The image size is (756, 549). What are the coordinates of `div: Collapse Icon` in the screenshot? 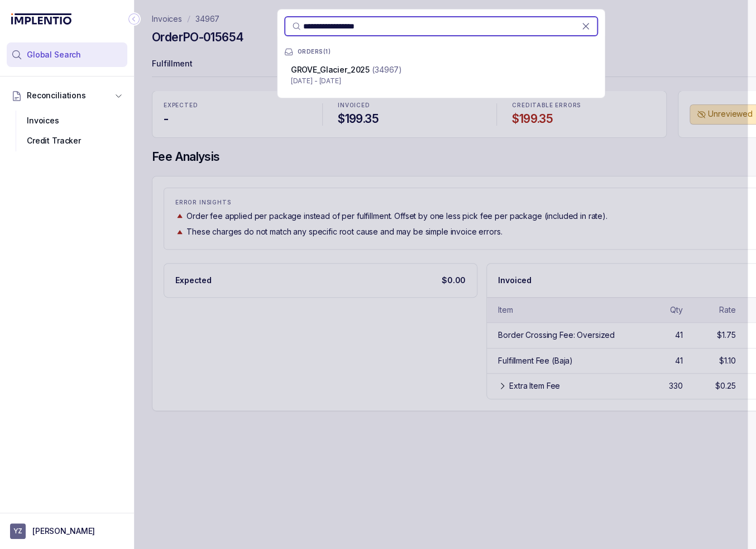 It's located at (134, 19).